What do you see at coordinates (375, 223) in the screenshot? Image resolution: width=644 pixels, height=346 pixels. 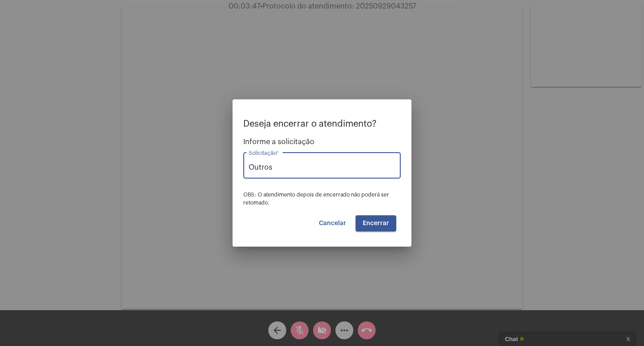 I see `span: Encerrar` at bounding box center [375, 223].